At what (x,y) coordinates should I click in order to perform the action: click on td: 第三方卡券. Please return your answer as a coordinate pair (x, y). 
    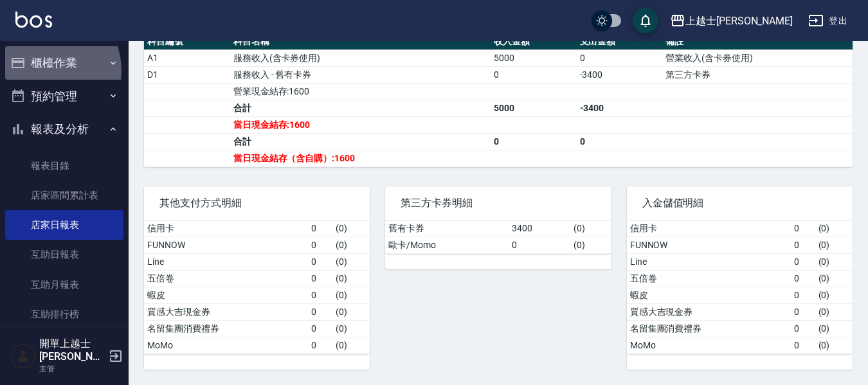
    Looking at the image, I should click on (757, 74).